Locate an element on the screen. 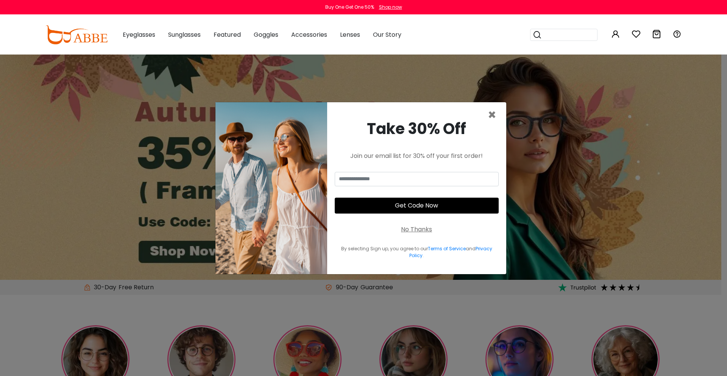 The width and height of the screenshot is (727, 376). button: Get Code Now is located at coordinates (416, 206).